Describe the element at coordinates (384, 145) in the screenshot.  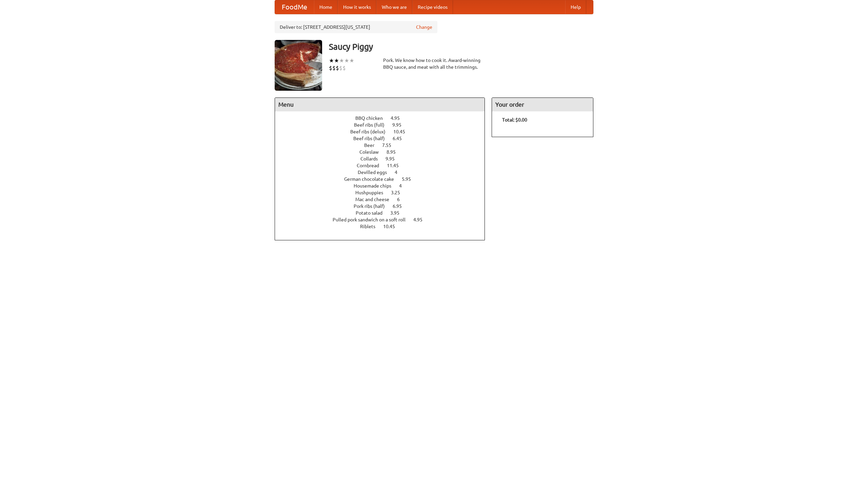
I see `a: Beer 7.55` at that location.